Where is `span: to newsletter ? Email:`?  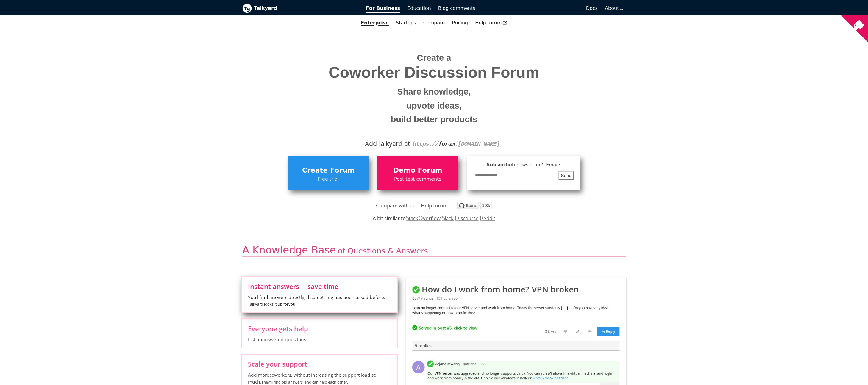
span: to newsletter ? Email: is located at coordinates (536, 165).